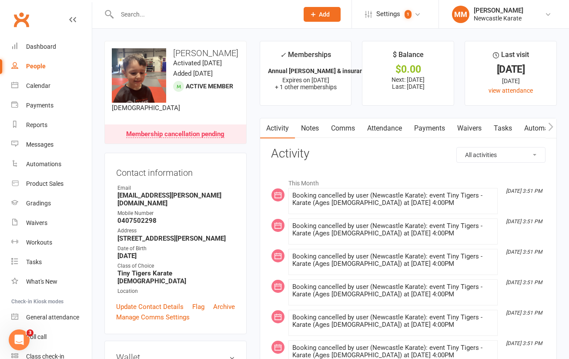  Describe the element at coordinates (51, 164) in the screenshot. I see `a: Automations` at that location.